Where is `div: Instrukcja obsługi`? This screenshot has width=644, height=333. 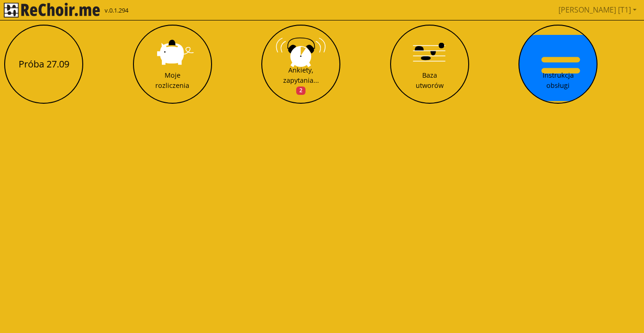
div: Instrukcja obsługi is located at coordinates (558, 80).